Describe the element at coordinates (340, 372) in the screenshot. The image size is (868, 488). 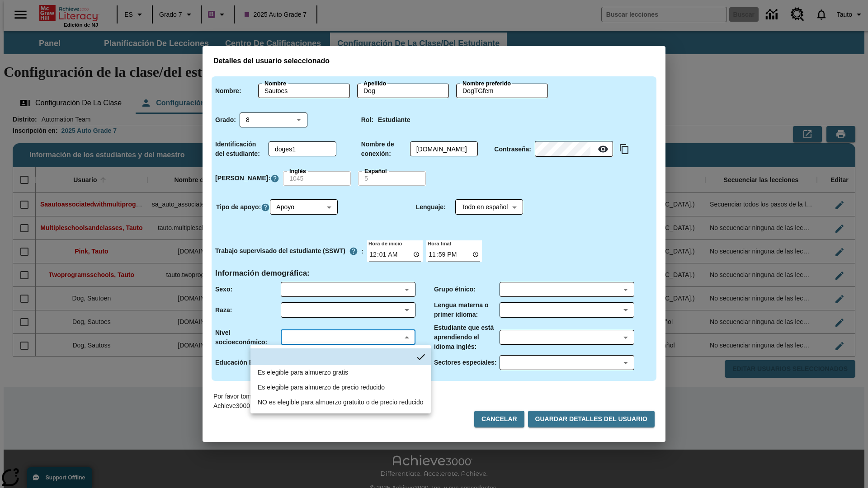
I see `li: 11` at that location.